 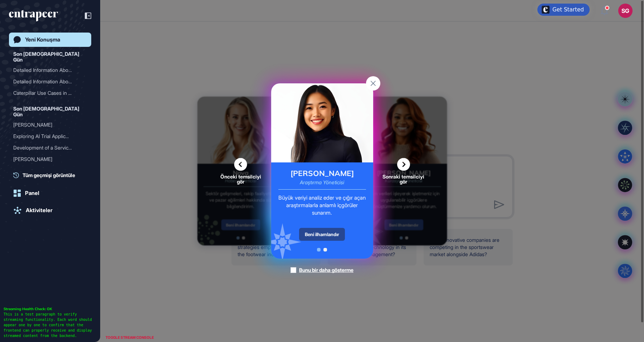 What do you see at coordinates (52, 175) in the screenshot?
I see `a: Tüm geçmişi görüntüle` at bounding box center [52, 175].